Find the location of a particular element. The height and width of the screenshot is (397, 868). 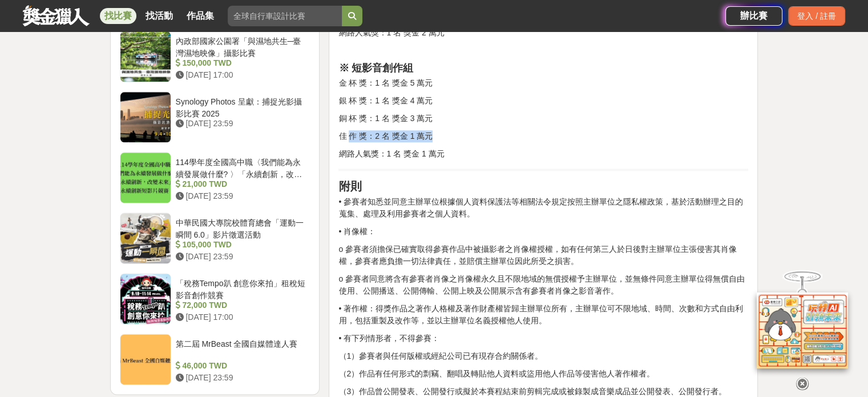

strong: 附則 is located at coordinates (350, 186).